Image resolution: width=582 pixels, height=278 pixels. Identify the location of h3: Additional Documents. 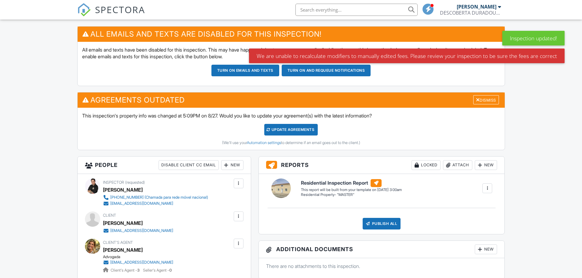
(381, 249).